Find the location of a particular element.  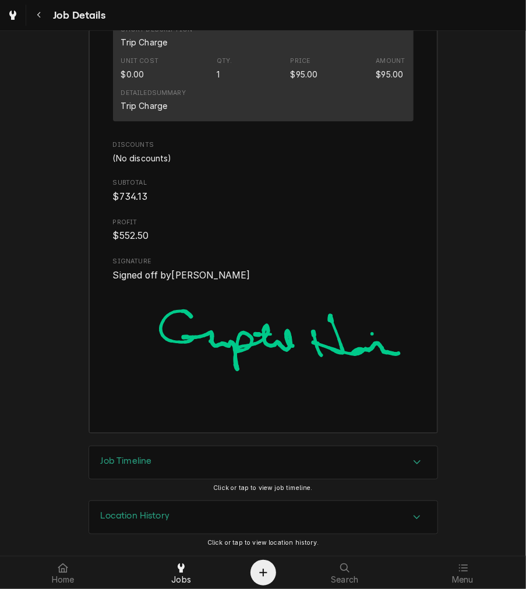

h3: Job Timeline is located at coordinates (127, 461).